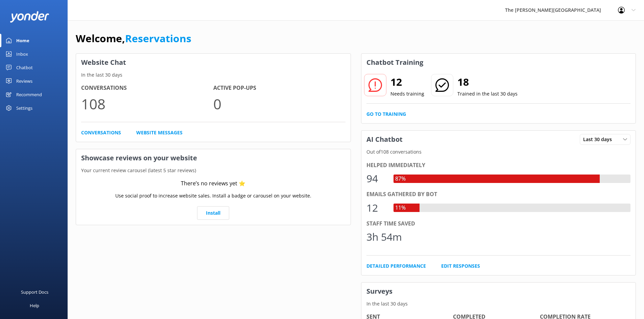  I want to click on h3: Website Chat, so click(213, 62).